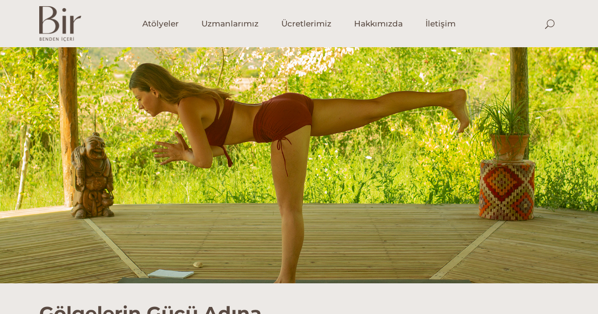 The image size is (598, 314). Describe the element at coordinates (306, 24) in the screenshot. I see `span: Ücretlerimiz` at that location.